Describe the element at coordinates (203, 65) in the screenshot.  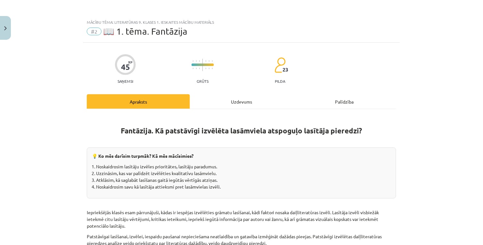
I see `img: icon-long-line-d9ea69661e0d244f92f715978eff75569469978d946b2353a9bb055b3ed8787d.svg` at that location.